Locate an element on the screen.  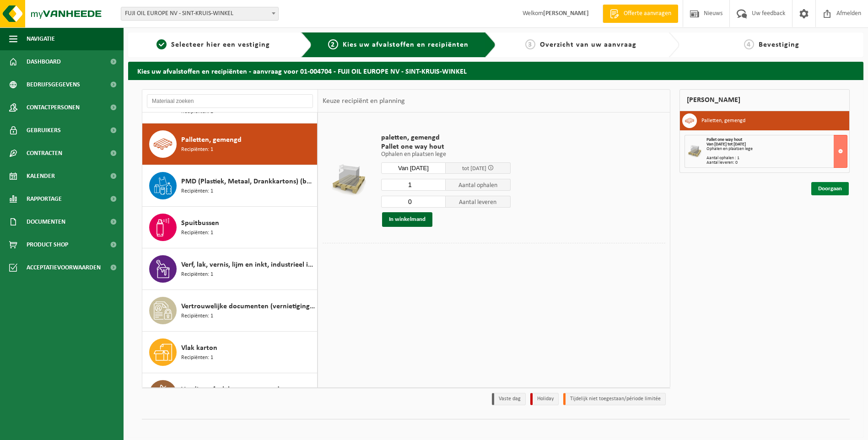
button: Palletten, gemengd Recipiënten: 1 is located at coordinates (230, 144).